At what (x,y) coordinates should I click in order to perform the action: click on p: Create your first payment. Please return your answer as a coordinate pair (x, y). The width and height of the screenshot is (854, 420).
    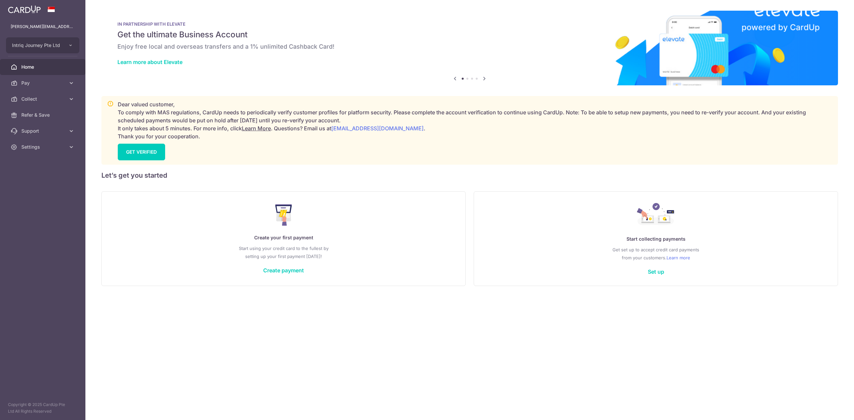
    Looking at the image, I should click on (284, 238).